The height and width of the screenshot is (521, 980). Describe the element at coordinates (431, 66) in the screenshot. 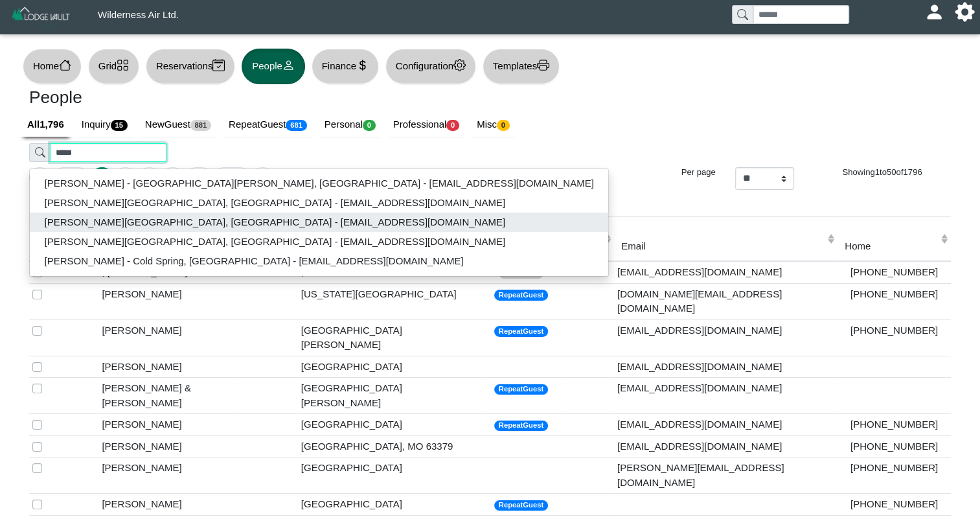

I see `button: Configurationgear` at that location.